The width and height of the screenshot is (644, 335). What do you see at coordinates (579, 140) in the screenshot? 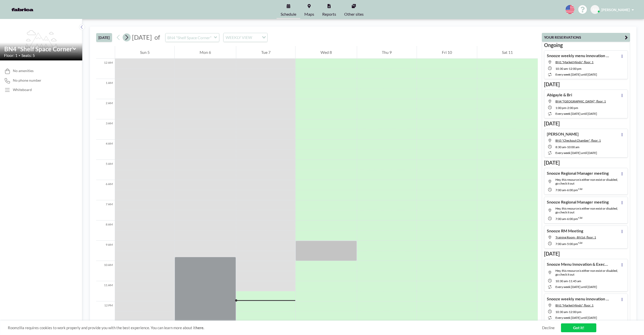
I see `span: BN5 "Checkout Chamber", floor: 1` at bounding box center [579, 140].